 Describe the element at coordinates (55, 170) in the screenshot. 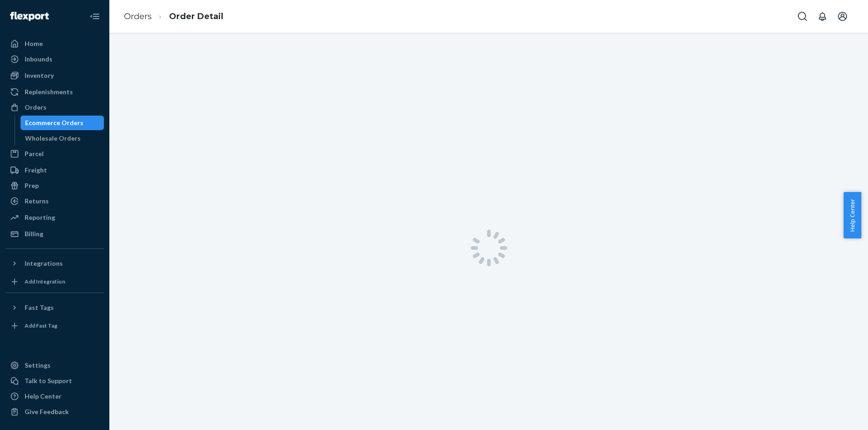

I see `a: Freight` at that location.